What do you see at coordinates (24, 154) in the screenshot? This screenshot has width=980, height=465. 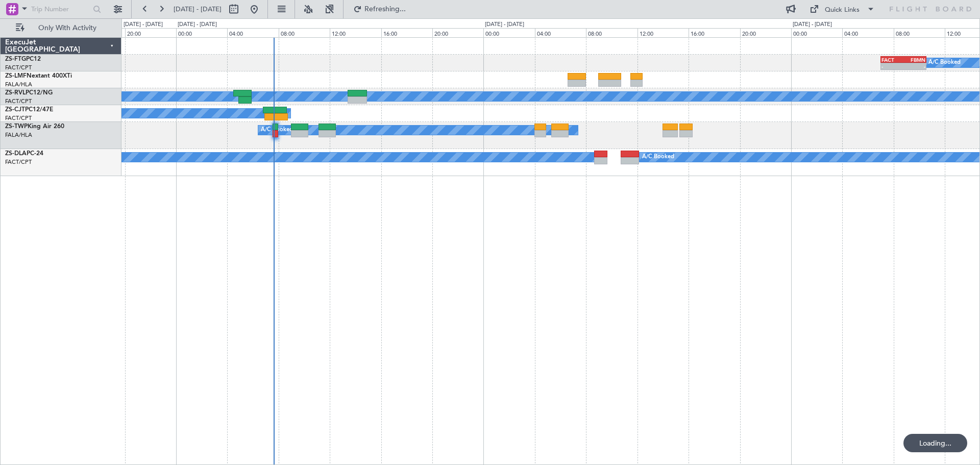 I see `a: ZS-DLAPC-24` at bounding box center [24, 154].